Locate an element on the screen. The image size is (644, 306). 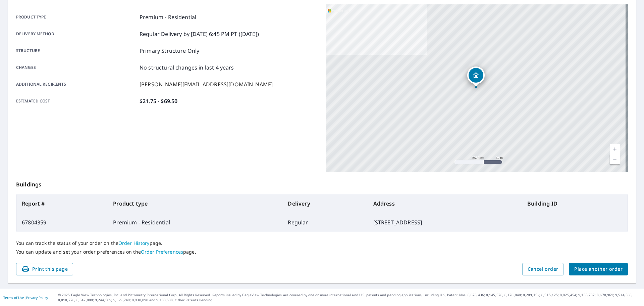
a: Privacy Policy is located at coordinates (37, 297).